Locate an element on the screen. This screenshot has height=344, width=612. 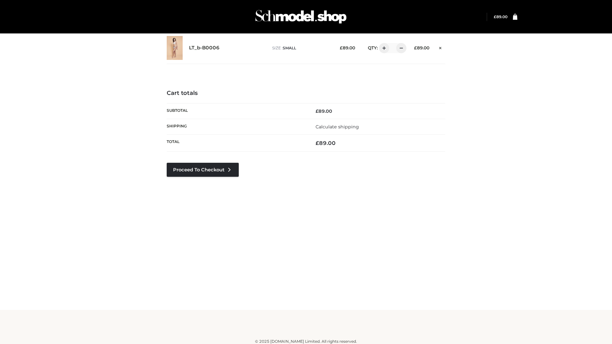
th: Shipping is located at coordinates (236, 127).